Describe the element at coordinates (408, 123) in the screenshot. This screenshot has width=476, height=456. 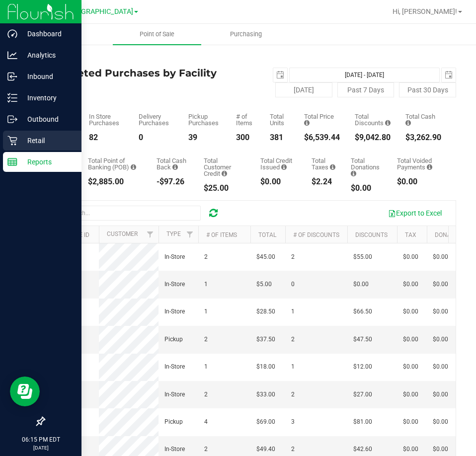
I see `i: Sum of the successful, non-voided cash payment transactions for all purchases in the date range. ...` at that location.